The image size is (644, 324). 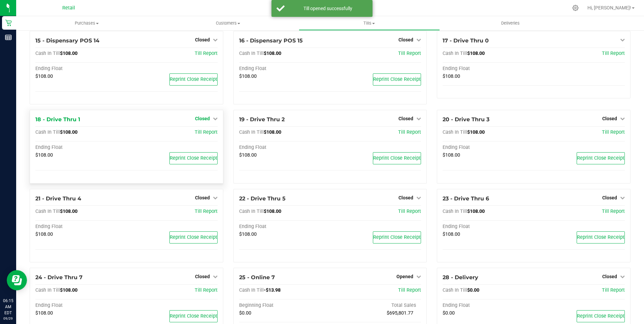 What do you see at coordinates (466, 198) in the screenshot?
I see `span: 23 - Drive Thru 6` at bounding box center [466, 198].